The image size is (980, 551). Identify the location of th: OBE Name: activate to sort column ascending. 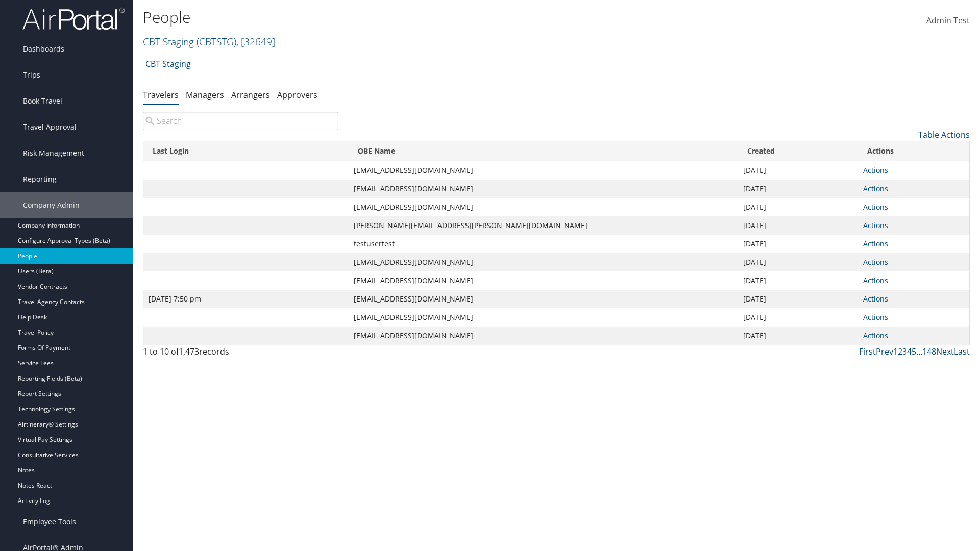
(544, 151).